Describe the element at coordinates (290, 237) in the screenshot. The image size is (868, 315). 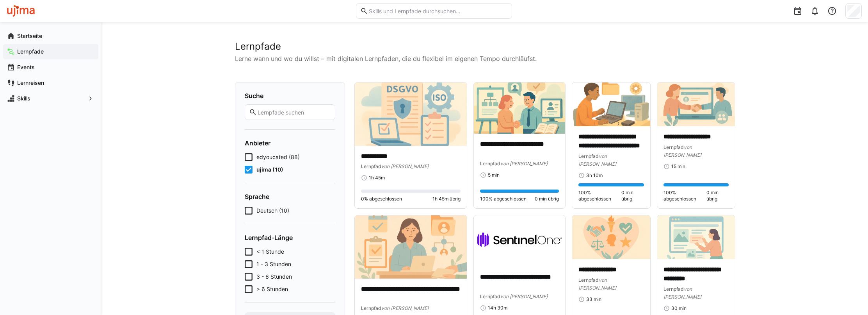
I see `h4: Lernpfad-Länge` at that location.